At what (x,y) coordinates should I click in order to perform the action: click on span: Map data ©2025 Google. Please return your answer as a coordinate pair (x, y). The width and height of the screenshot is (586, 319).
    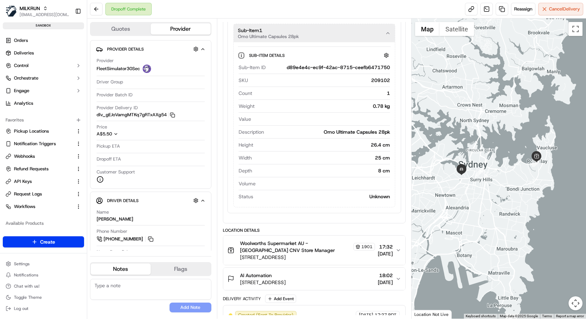
    Looking at the image, I should click on (519, 316).